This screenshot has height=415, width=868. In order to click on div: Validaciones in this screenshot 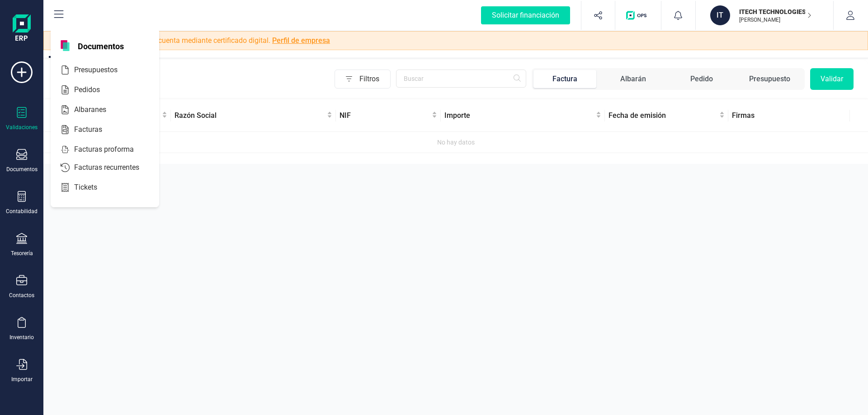, I will do `click(22, 128)`.